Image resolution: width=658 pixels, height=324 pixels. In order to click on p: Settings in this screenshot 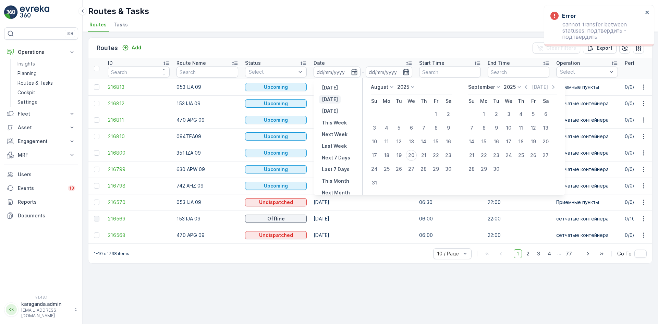, I will do `click(27, 102)`.